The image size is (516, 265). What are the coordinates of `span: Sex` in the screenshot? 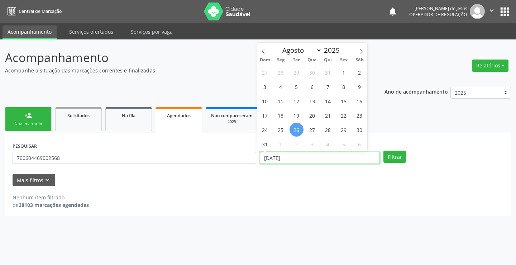 It's located at (344, 60).